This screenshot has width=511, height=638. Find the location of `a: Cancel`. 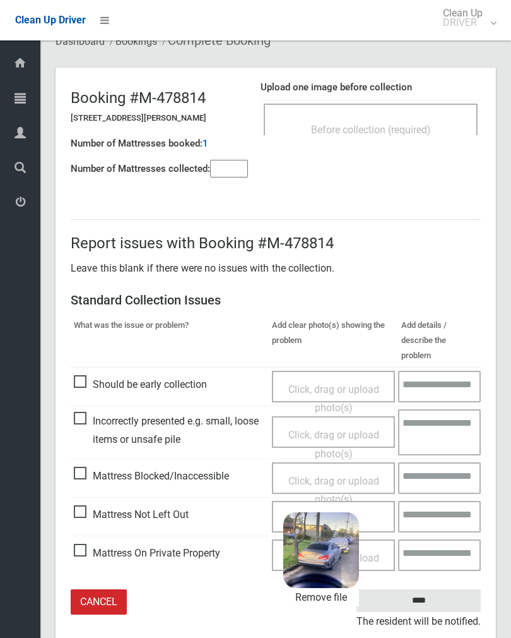

a: Cancel is located at coordinates (99, 602).